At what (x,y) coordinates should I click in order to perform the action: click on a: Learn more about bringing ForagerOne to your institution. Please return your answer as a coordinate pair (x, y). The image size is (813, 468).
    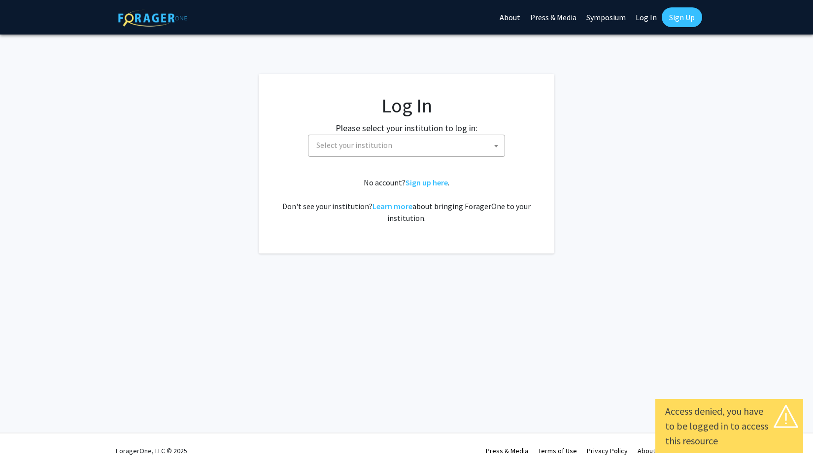
    Looking at the image, I should click on (392, 206).